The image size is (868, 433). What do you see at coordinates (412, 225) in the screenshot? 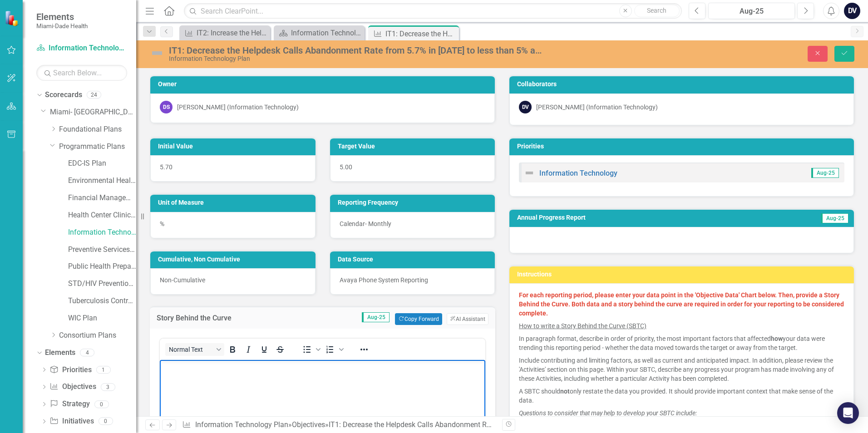
I see `div: Calendar- Monthly` at bounding box center [412, 225].